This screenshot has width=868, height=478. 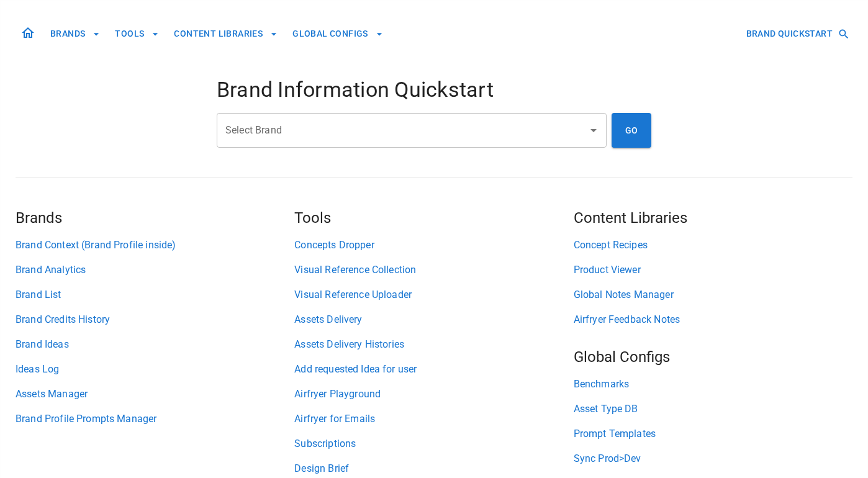 I want to click on a: Global Notes Manager, so click(x=713, y=295).